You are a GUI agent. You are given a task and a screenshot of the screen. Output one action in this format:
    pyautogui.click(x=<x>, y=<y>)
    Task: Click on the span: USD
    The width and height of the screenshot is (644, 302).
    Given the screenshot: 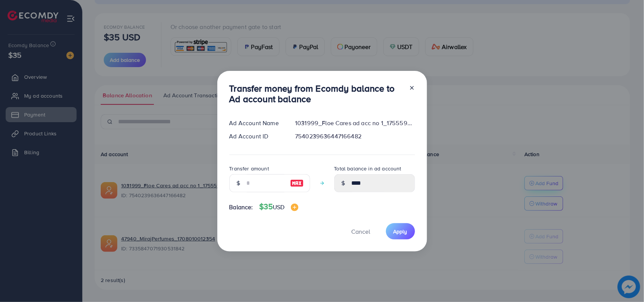 What is the action you would take?
    pyautogui.click(x=279, y=207)
    